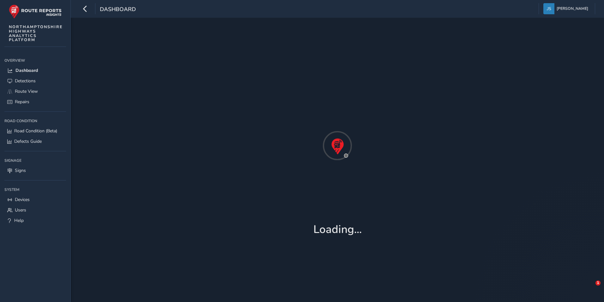 This screenshot has width=604, height=302. I want to click on a: Users, so click(35, 210).